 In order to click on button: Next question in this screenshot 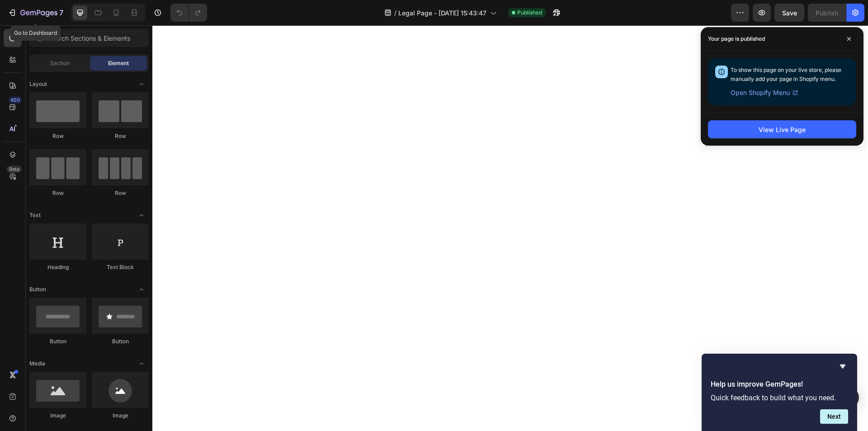, I will do `click(834, 417)`.